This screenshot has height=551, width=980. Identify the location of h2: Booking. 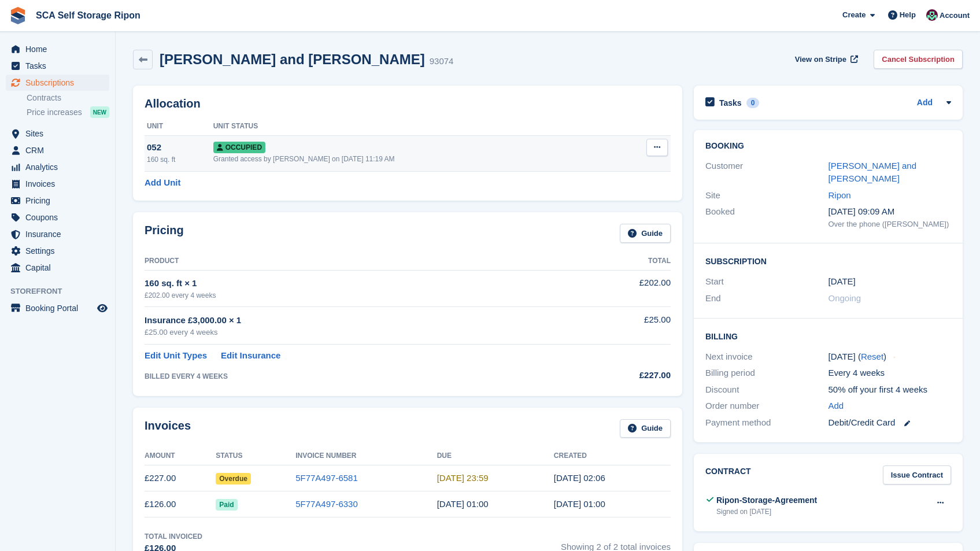
(828, 146).